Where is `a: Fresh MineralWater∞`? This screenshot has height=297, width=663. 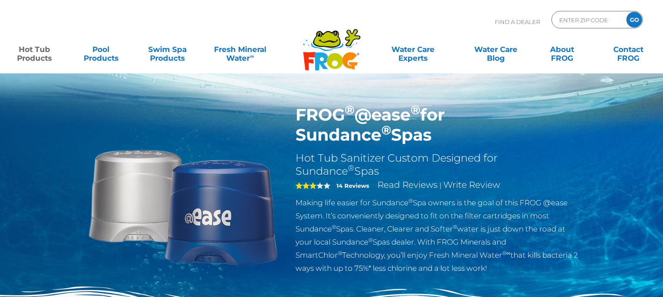
a: Fresh MineralWater∞ is located at coordinates (240, 49).